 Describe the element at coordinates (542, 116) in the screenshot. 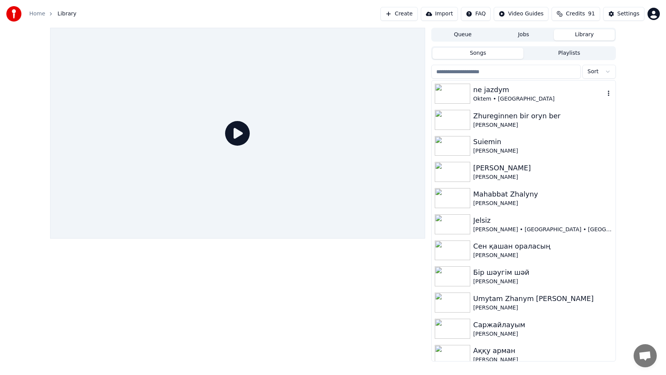

I see `div: Zhureginnen bir oryn ber` at that location.